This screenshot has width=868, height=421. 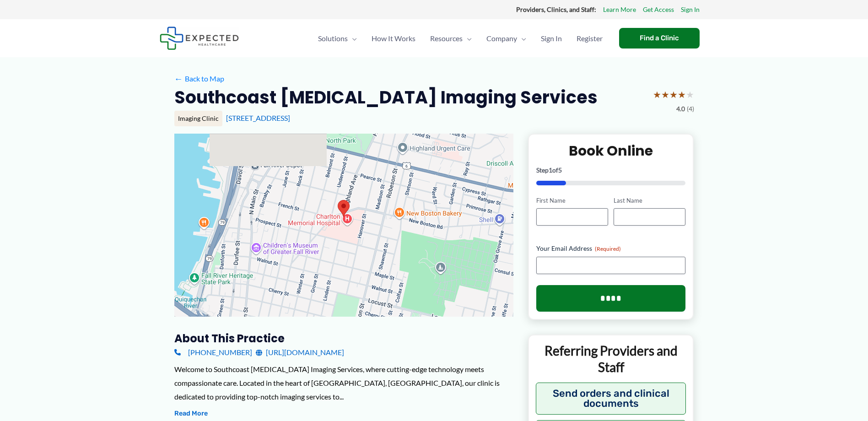 What do you see at coordinates (620, 10) in the screenshot?
I see `a: Learn More` at bounding box center [620, 10].